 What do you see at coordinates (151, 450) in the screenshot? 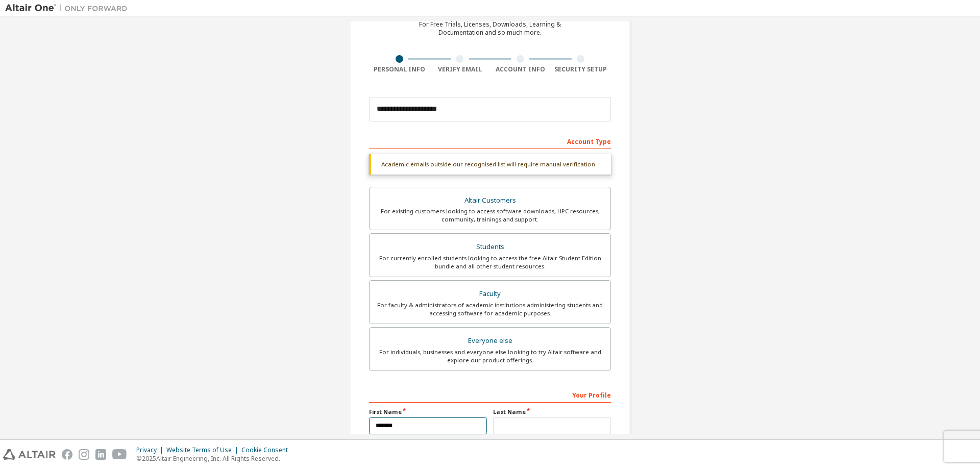
I see `div: Privacy` at bounding box center [151, 450].